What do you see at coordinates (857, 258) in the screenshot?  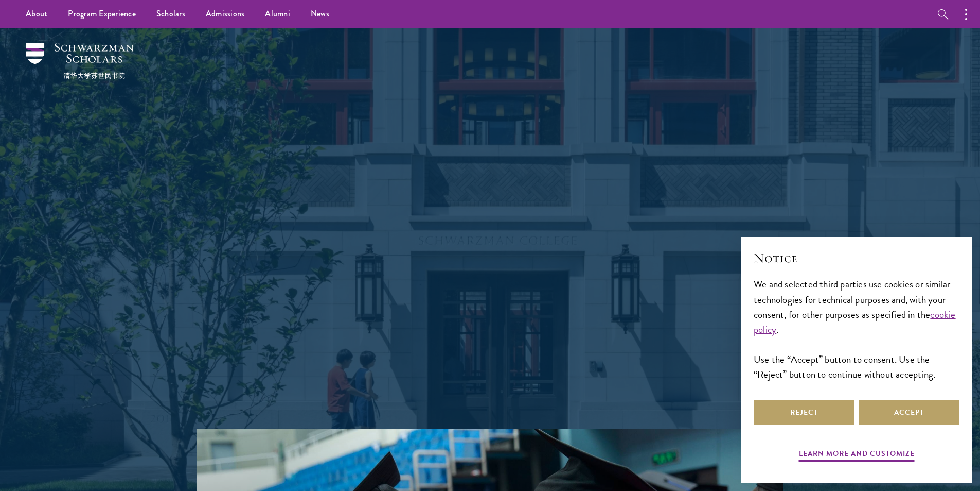 I see `h2: Notice` at bounding box center [857, 258].